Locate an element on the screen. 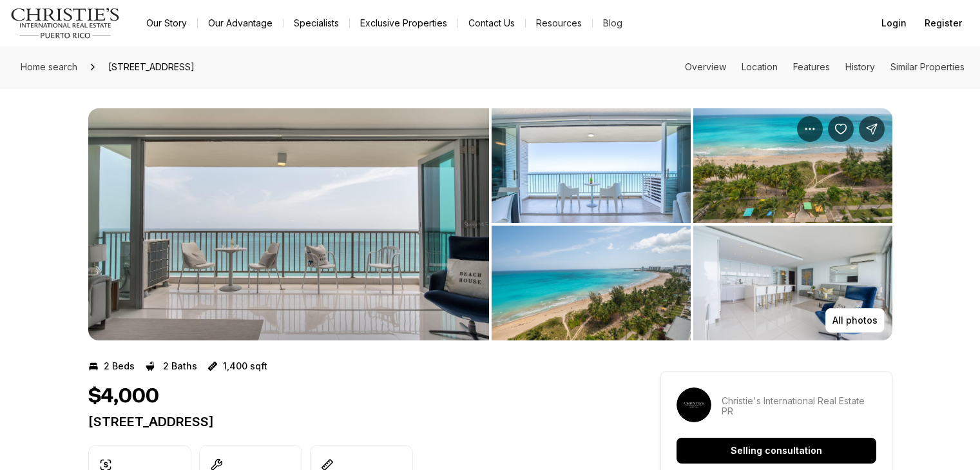 The width and height of the screenshot is (980, 470). a: Skip to: Location is located at coordinates (760, 67).